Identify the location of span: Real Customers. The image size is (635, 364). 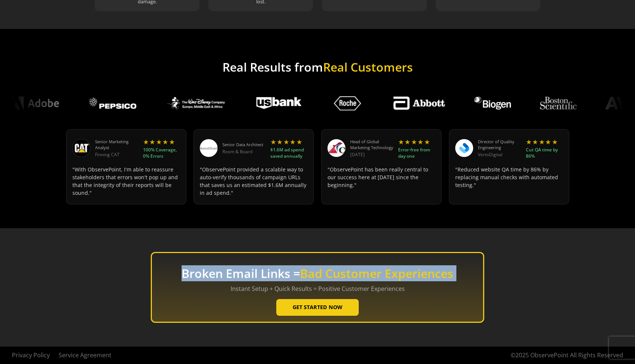
(368, 67).